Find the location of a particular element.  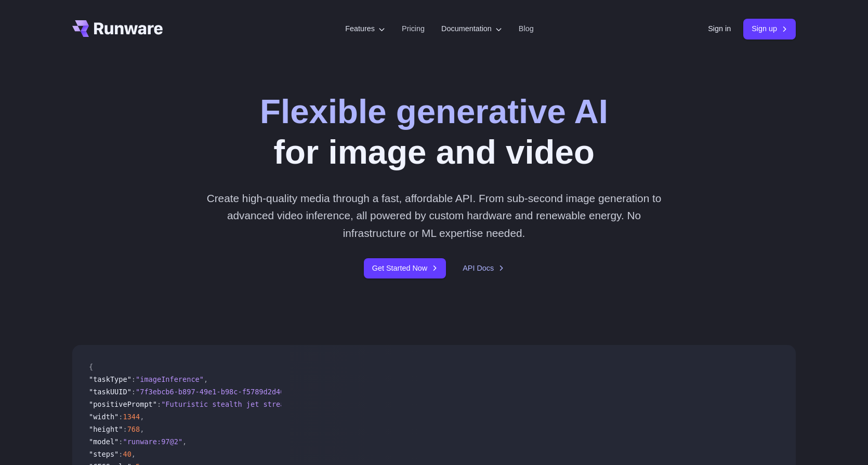

span: "taskType" is located at coordinates (110, 379).